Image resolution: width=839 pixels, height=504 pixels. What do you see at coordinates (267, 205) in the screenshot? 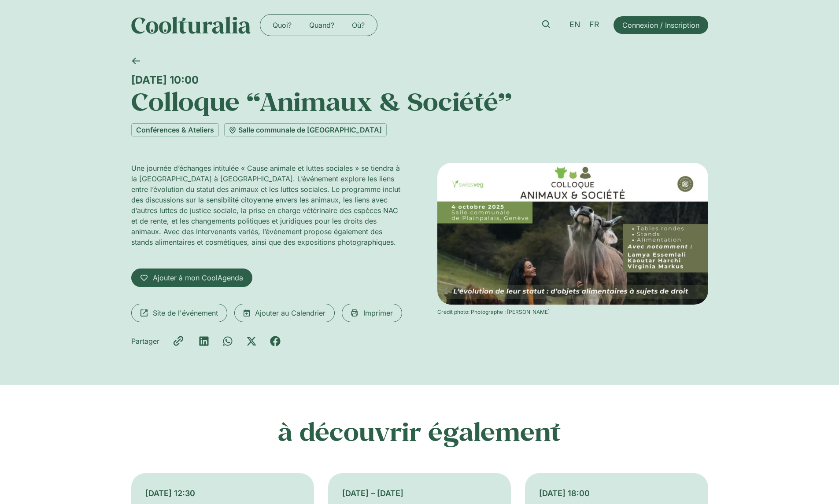
I see `p: Une journée d’échanges intitulée « Cause animale et luttes sociales » se tiendra à la [GEOGRAPHIC...` at bounding box center [267, 205].